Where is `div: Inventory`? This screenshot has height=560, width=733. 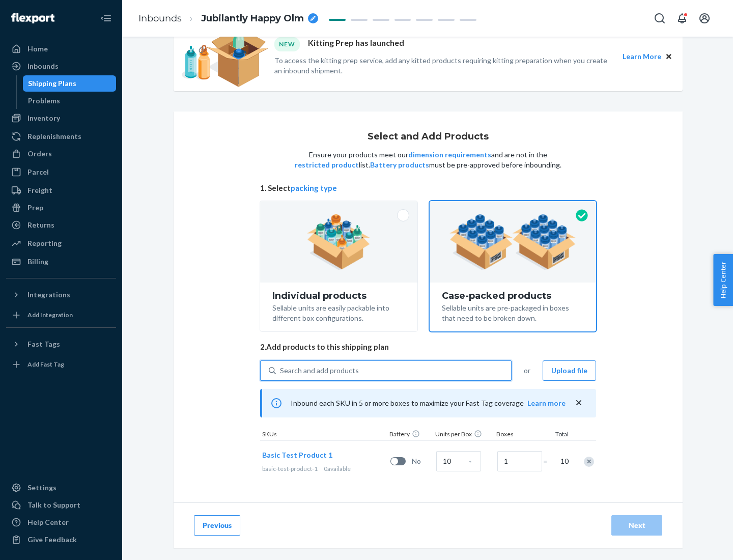
div: Inventory is located at coordinates (44, 118).